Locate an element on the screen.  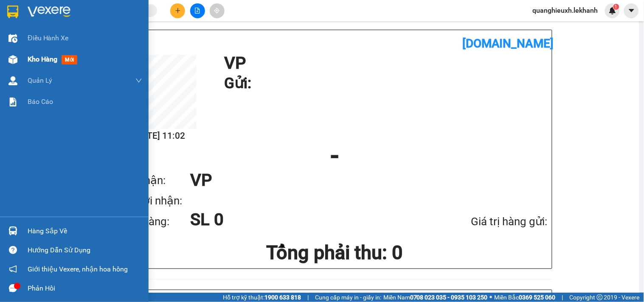
img: icon-new-feature is located at coordinates (613, 11).